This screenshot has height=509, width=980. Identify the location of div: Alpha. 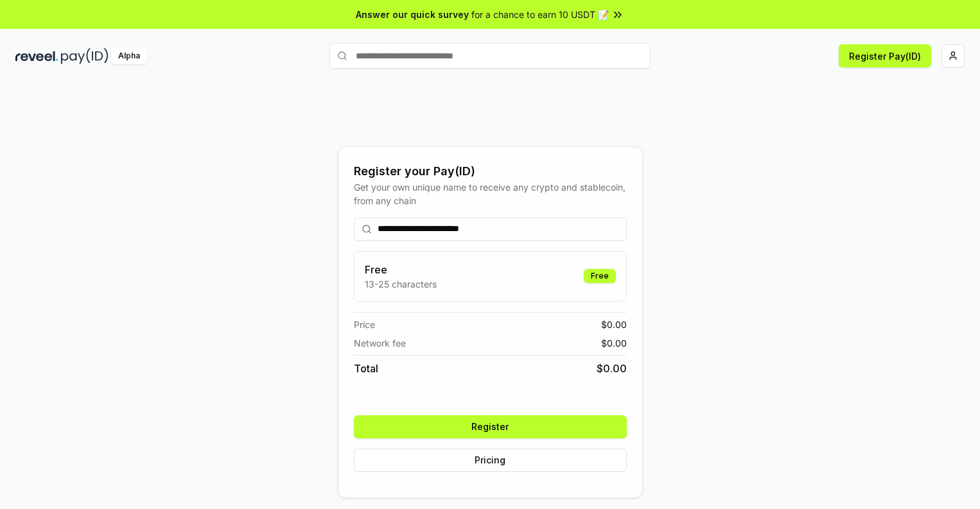
(129, 56).